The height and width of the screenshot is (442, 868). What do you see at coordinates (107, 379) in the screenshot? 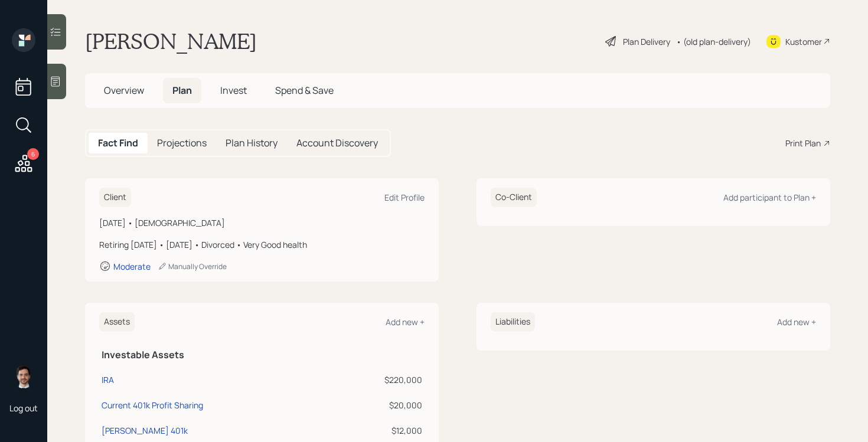
I see `div: IRA` at bounding box center [107, 379].